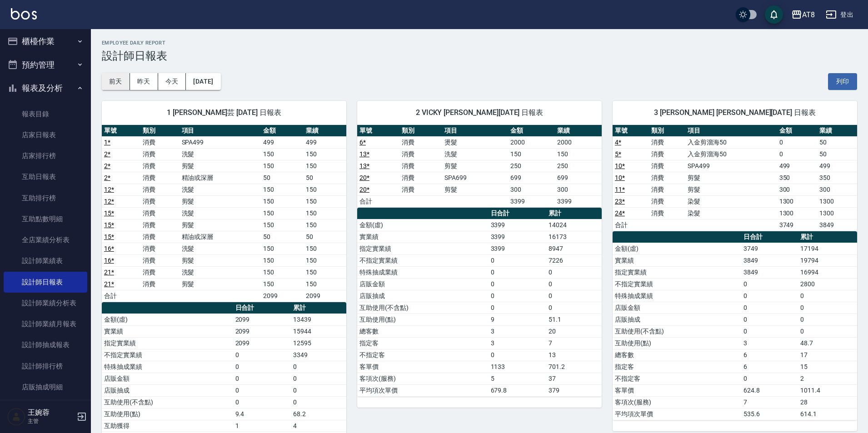  What do you see at coordinates (769, 414) in the screenshot?
I see `td: 535.6` at bounding box center [769, 414].